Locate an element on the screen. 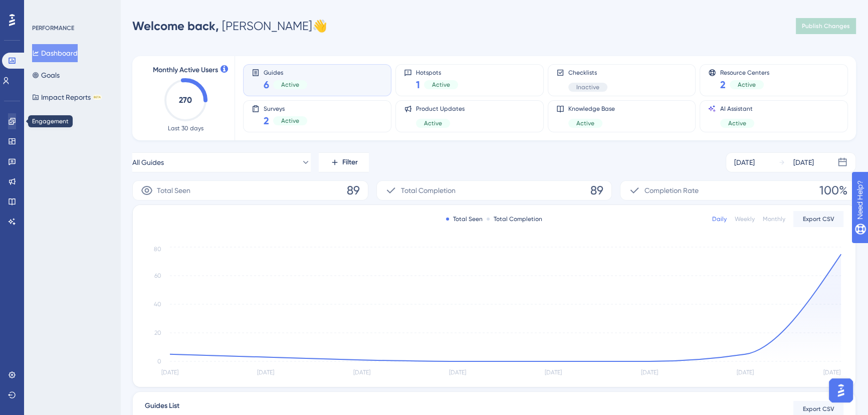  span: Filter is located at coordinates (350, 162).